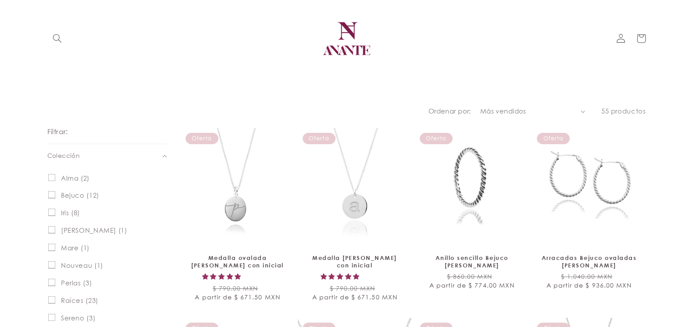  What do you see at coordinates (75, 248) in the screenshot?
I see `span: Mare (1)` at bounding box center [75, 248].